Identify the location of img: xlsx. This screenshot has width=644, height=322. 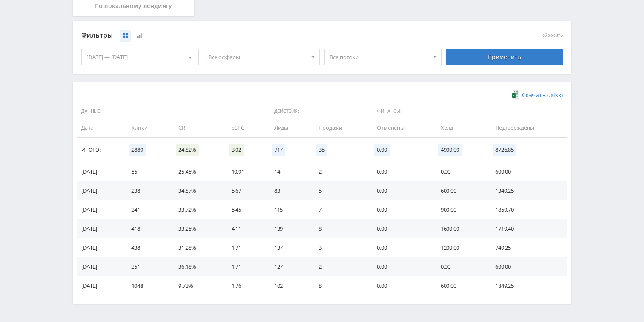
(516, 95).